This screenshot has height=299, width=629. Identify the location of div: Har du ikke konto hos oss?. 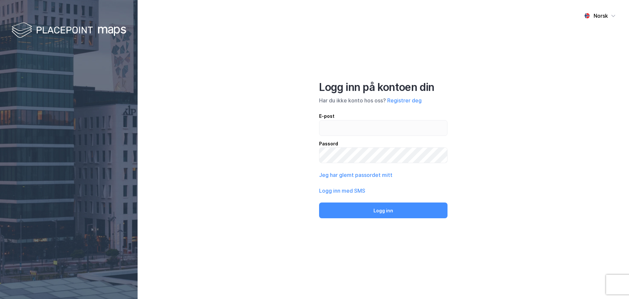
(383, 100).